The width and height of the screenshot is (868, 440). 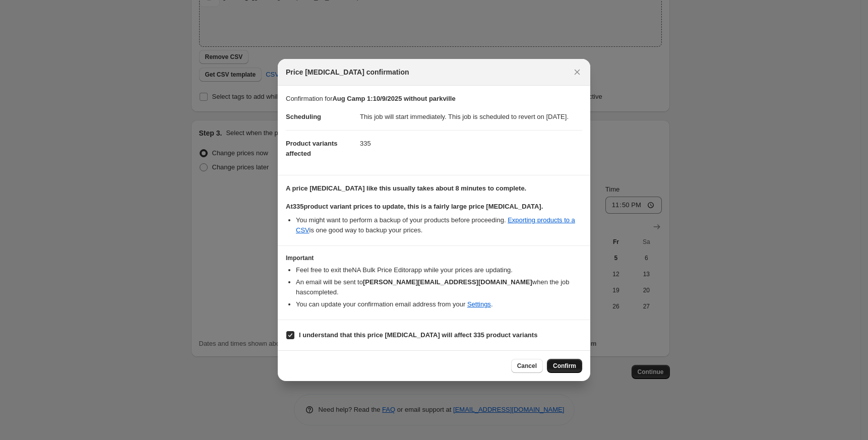 I want to click on span: Scheduling, so click(x=303, y=116).